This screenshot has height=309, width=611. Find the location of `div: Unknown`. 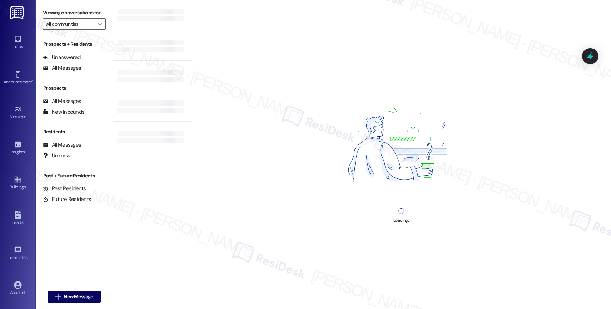

div: Unknown is located at coordinates (58, 155).